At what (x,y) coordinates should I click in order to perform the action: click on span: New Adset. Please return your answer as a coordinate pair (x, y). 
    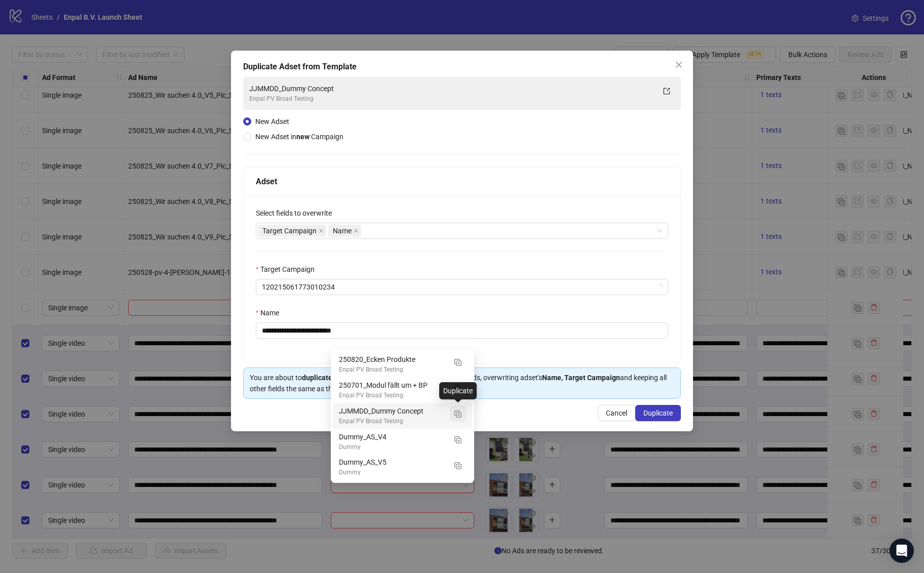
    Looking at the image, I should click on (272, 121).